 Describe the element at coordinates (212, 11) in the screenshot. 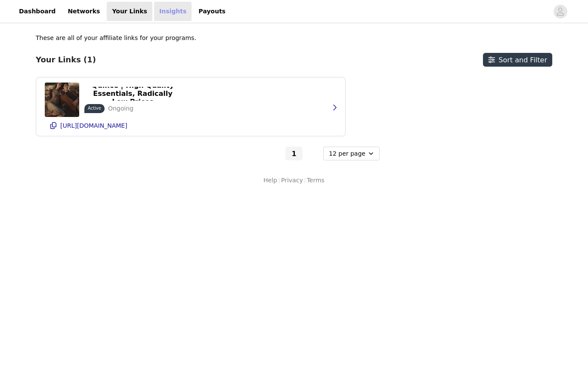

I see `a: Payouts` at that location.